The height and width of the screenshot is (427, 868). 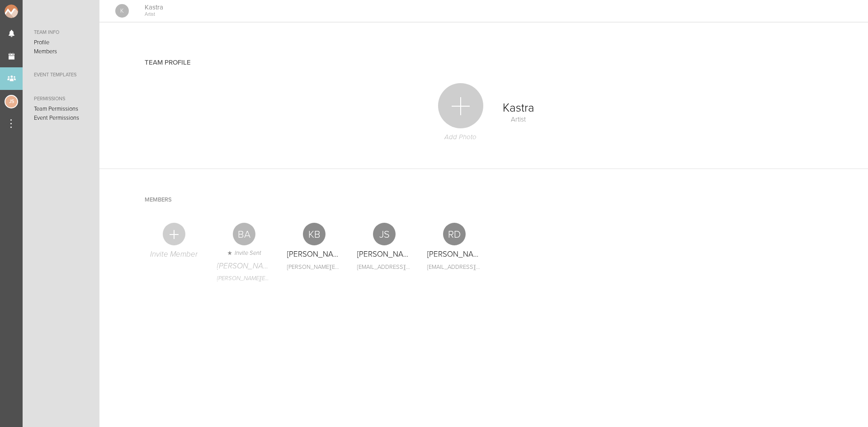 What do you see at coordinates (384, 234) in the screenshot?
I see `div: JS` at bounding box center [384, 234].